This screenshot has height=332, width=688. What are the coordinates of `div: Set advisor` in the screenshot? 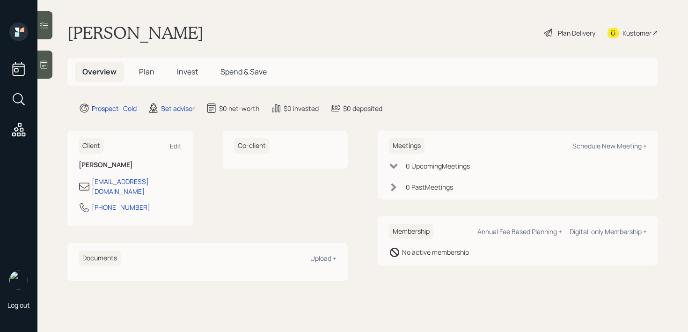 It's located at (178, 108).